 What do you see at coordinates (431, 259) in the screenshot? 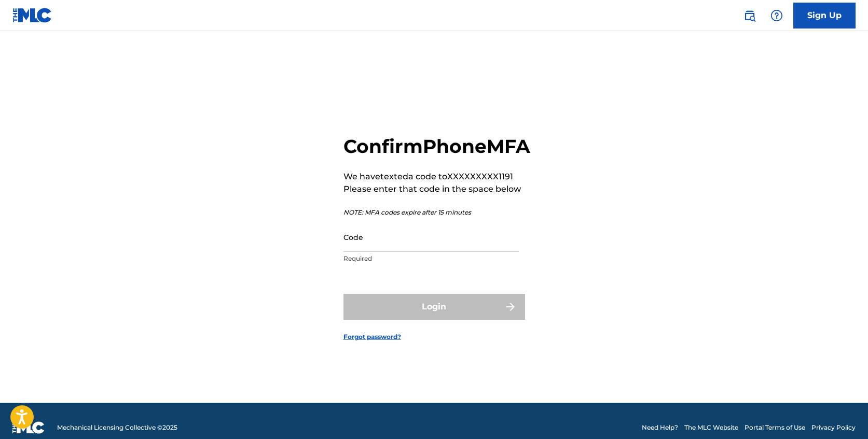
I see `p: Required` at bounding box center [431, 259].